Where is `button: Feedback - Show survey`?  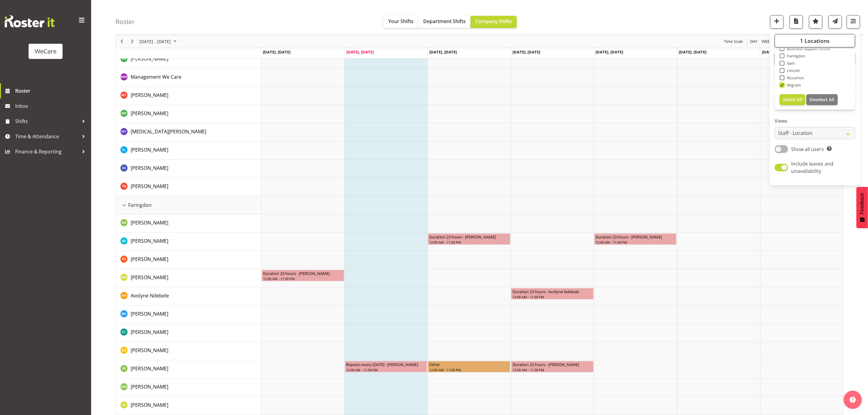
button: Feedback - Show survey is located at coordinates (862, 208).